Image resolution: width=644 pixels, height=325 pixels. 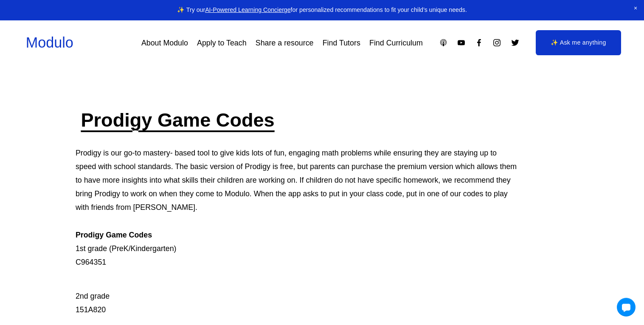 I want to click on a: Share a resource, so click(x=284, y=43).